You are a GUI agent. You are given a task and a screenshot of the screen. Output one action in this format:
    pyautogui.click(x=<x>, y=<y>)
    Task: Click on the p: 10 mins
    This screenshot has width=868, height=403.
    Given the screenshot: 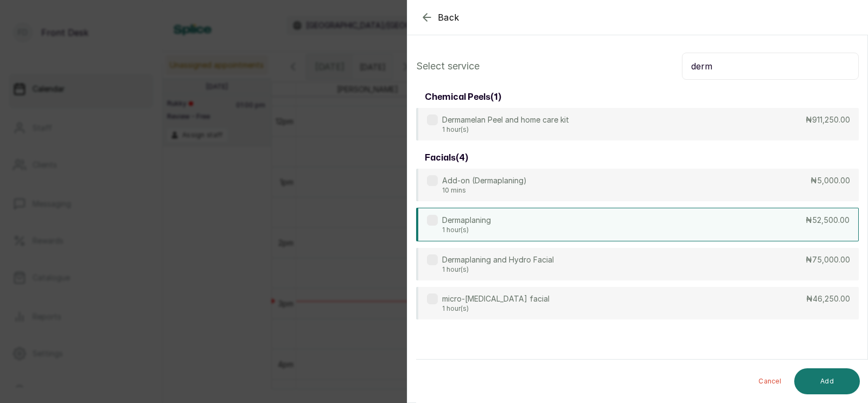 What is the action you would take?
    pyautogui.click(x=485, y=190)
    